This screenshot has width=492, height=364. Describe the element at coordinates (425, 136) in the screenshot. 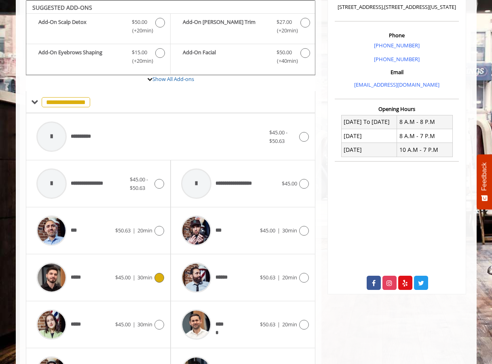

I see `td: 8 A.M - 7 P.M` at that location.